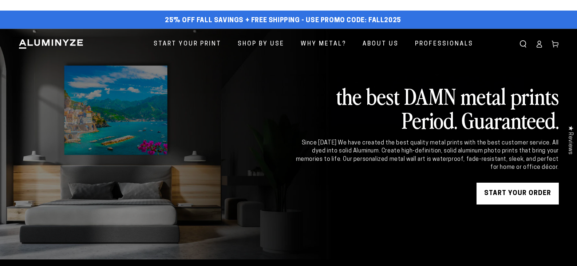  What do you see at coordinates (188, 44) in the screenshot?
I see `span: Start Your Print` at bounding box center [188, 44].